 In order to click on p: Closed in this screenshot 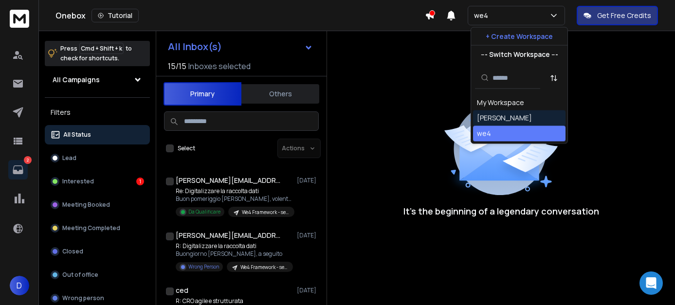, I will do `click(73, 252)`.